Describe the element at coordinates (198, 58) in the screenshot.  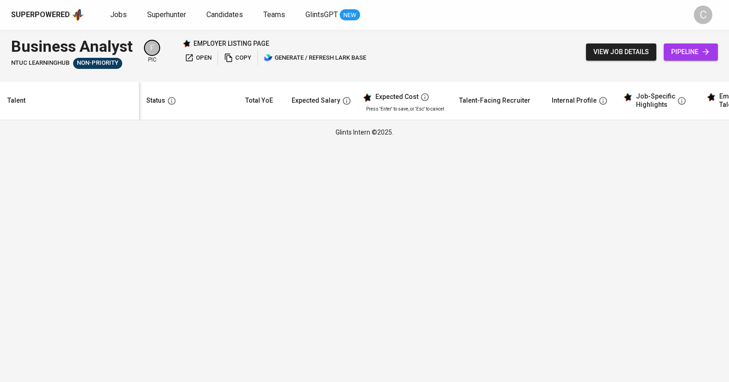
I see `button: open` at that location.